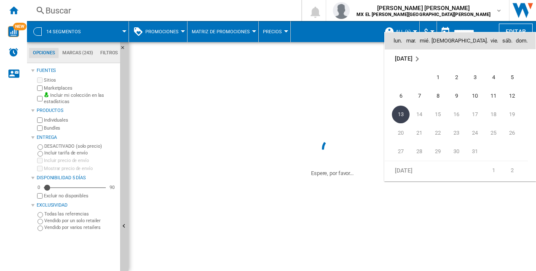 The height and width of the screenshot is (271, 536). I want to click on td: Tuesday October 21 2025, so click(419, 133).